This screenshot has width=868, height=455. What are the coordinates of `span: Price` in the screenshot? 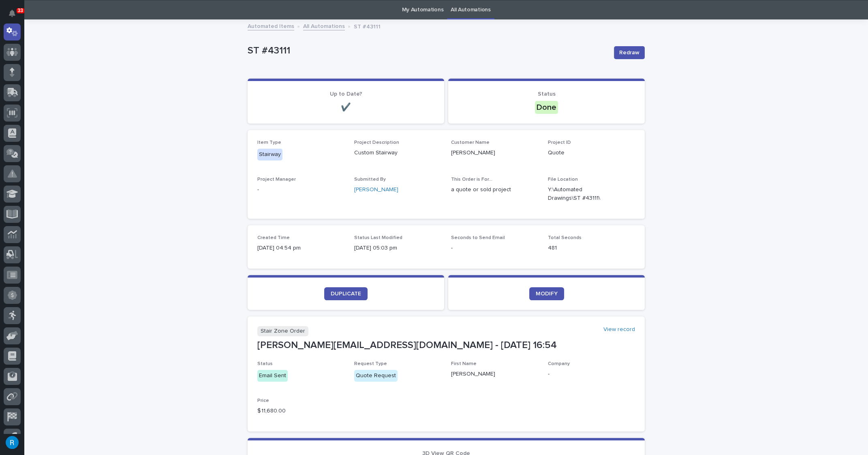 It's located at (263, 401).